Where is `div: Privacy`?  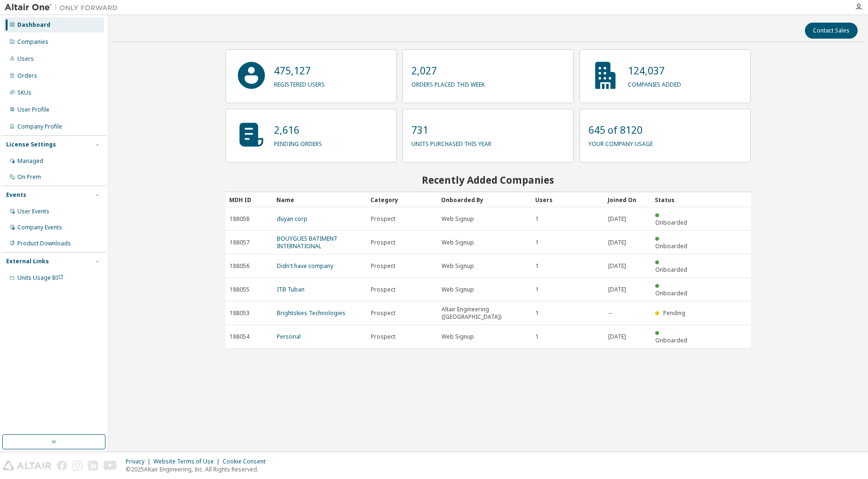
div: Privacy is located at coordinates (140, 461).